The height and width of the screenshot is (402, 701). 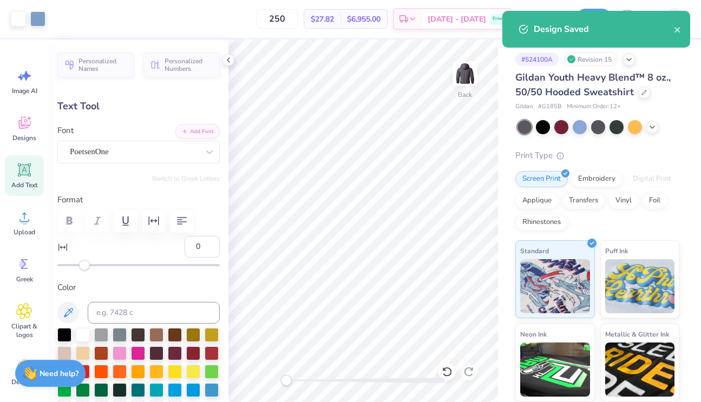 I want to click on span: Standard, so click(x=535, y=251).